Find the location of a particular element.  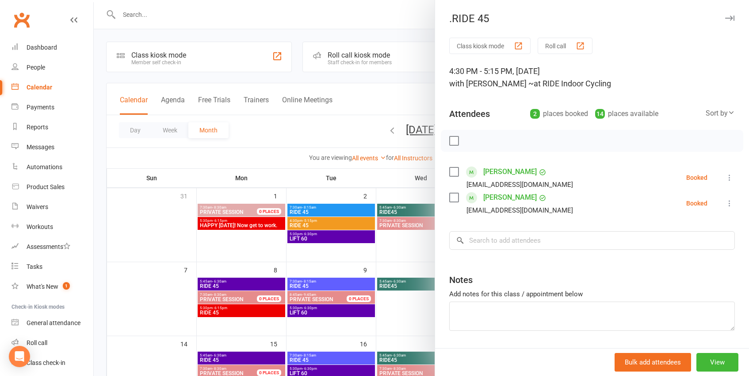

a: Messages is located at coordinates (52, 147).